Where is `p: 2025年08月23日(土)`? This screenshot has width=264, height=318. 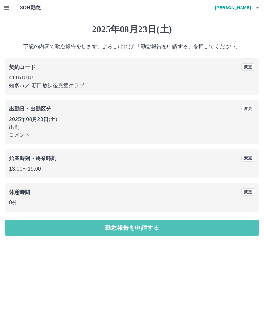
p: 2025年08月23日(土) is located at coordinates (132, 120).